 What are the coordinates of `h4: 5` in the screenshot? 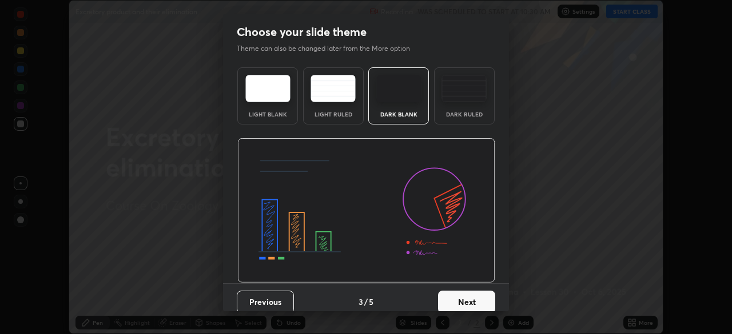 It's located at (371, 302).